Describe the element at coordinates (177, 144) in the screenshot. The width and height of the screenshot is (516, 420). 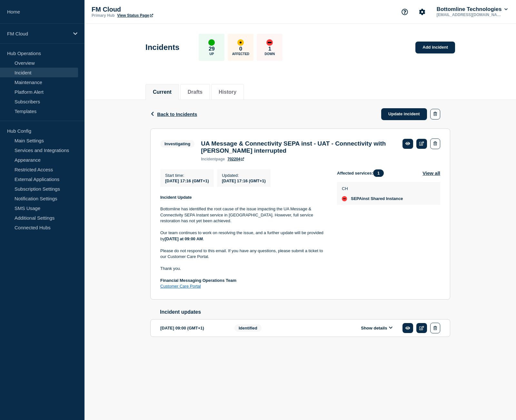
I see `span: Investigating` at that location.